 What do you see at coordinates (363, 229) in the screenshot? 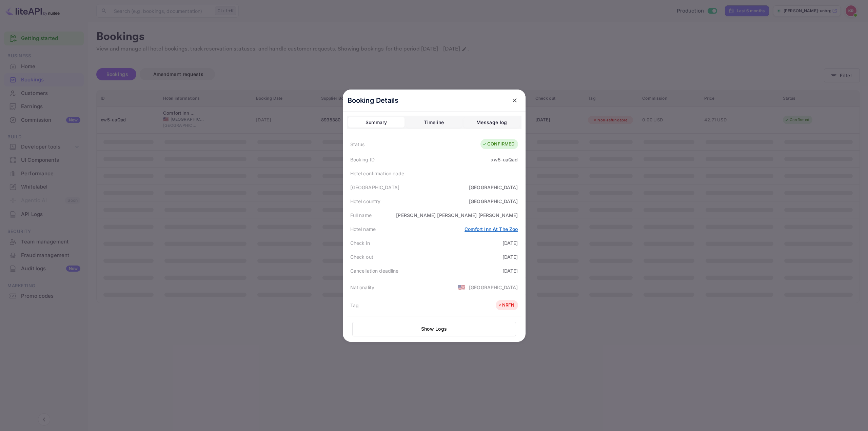
I see `div: Hotel name` at bounding box center [363, 229].